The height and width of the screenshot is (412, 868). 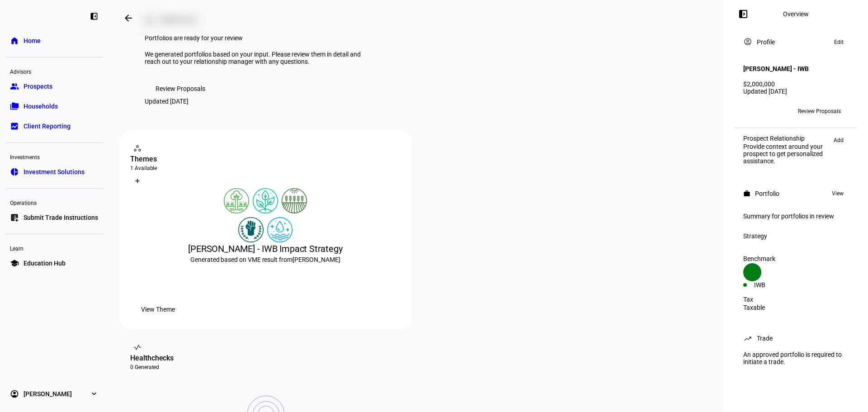 I want to click on eth-mat-symbol: pie_chart, so click(x=14, y=172).